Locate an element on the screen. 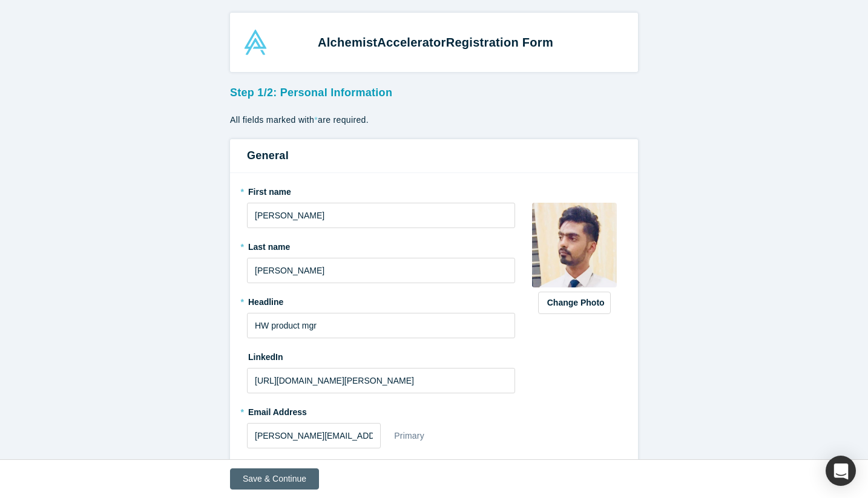  p: All fields marked with are required. is located at coordinates (434, 120).